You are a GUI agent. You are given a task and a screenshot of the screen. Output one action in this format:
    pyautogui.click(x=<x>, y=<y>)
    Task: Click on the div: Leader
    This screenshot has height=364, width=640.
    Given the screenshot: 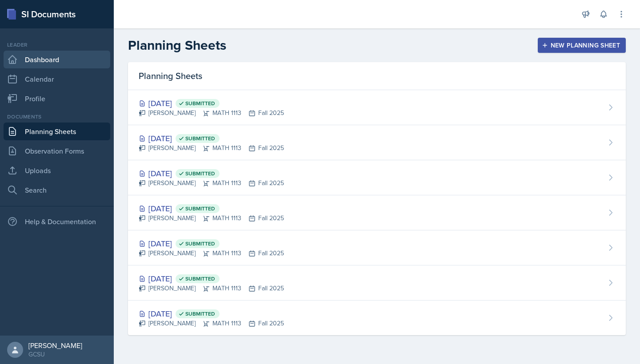 What is the action you would take?
    pyautogui.click(x=57, y=45)
    